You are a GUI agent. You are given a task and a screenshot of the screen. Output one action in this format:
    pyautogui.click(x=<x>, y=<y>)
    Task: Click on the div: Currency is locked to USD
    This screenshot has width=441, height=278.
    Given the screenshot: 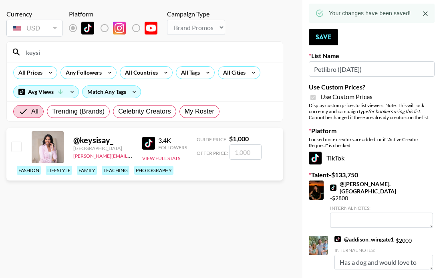 What is the action you would take?
    pyautogui.click(x=34, y=28)
    